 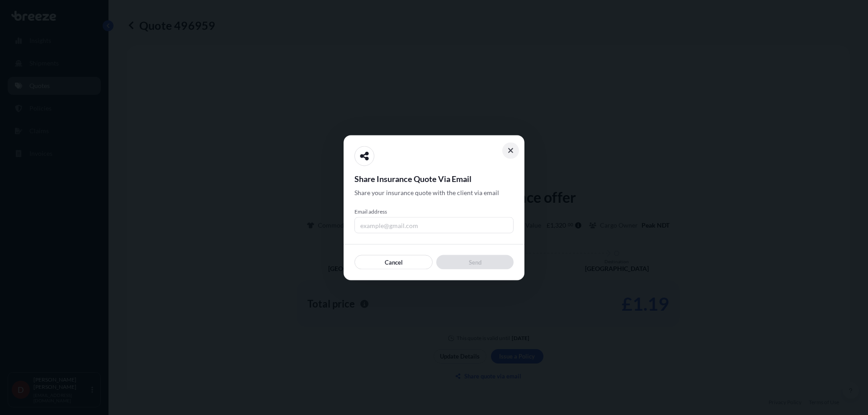 I want to click on p: Cancel, so click(x=394, y=262).